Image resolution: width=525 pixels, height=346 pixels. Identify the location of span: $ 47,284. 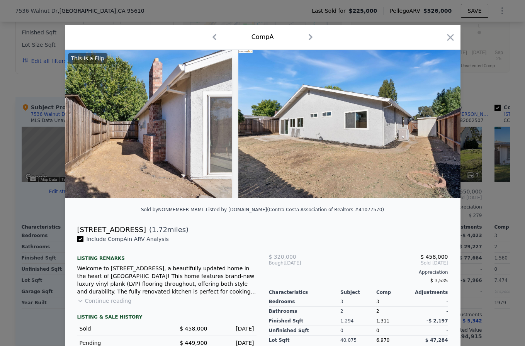
(437, 340).